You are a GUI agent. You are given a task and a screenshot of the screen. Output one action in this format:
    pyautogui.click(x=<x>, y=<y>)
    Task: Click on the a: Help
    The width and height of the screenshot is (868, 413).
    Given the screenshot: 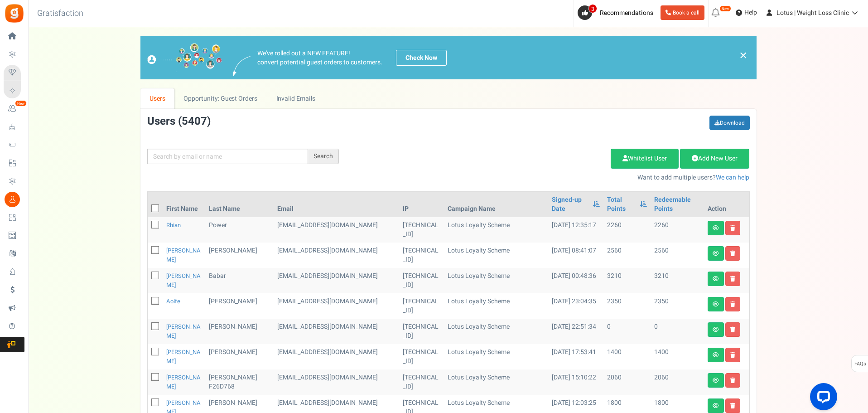 What is the action you would take?
    pyautogui.click(x=747, y=13)
    